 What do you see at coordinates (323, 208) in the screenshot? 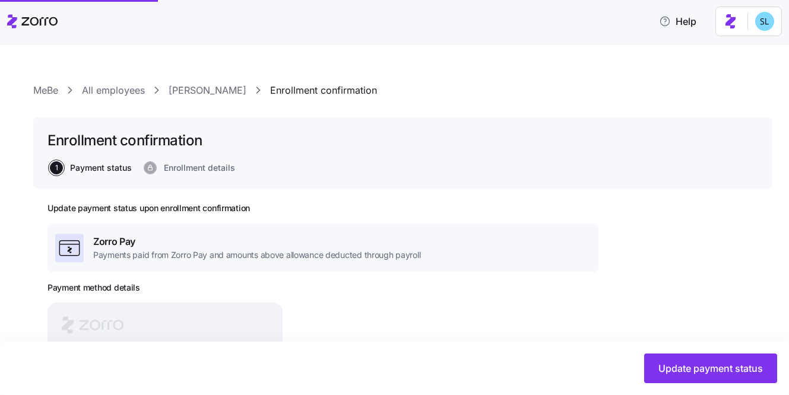
I see `h2: Update payment status upon enrollment confirmation` at bounding box center [323, 208].